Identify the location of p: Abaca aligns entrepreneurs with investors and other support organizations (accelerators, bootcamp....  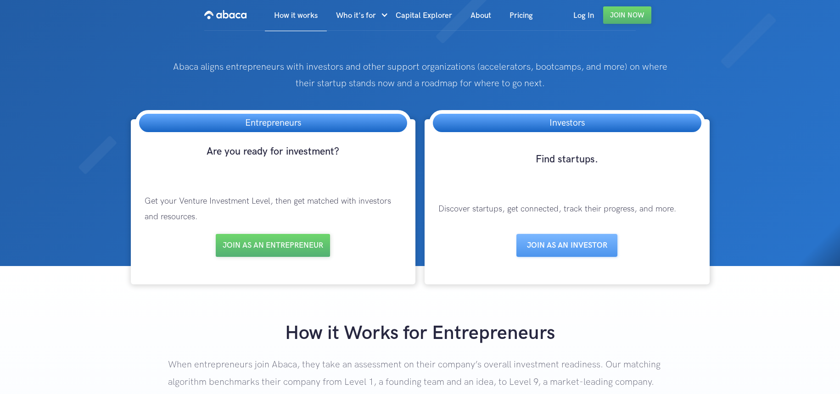
(420, 75).